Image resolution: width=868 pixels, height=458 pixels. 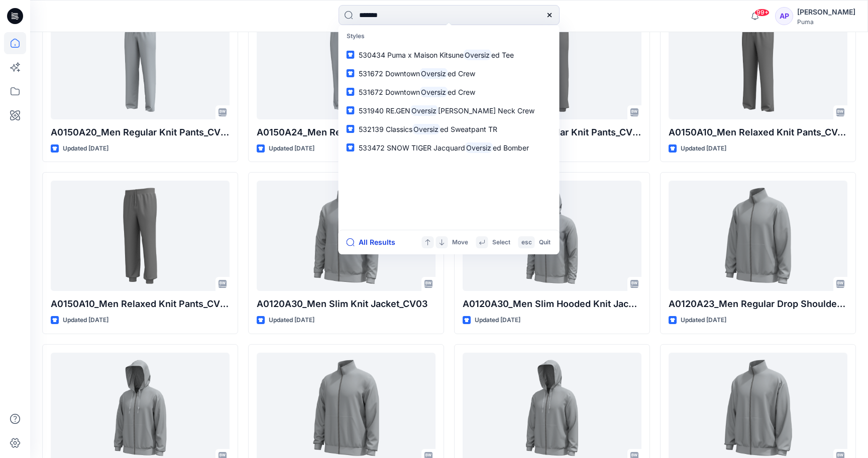 What do you see at coordinates (450, 36) in the screenshot?
I see `p: Styles` at bounding box center [450, 36].